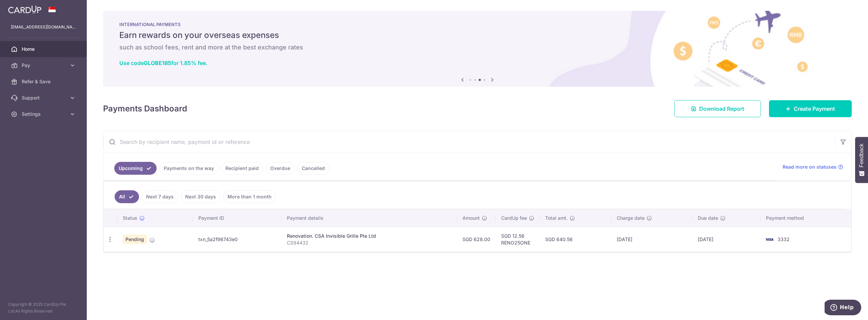  What do you see at coordinates (313, 169) in the screenshot?
I see `a: Cancelled` at bounding box center [313, 169].